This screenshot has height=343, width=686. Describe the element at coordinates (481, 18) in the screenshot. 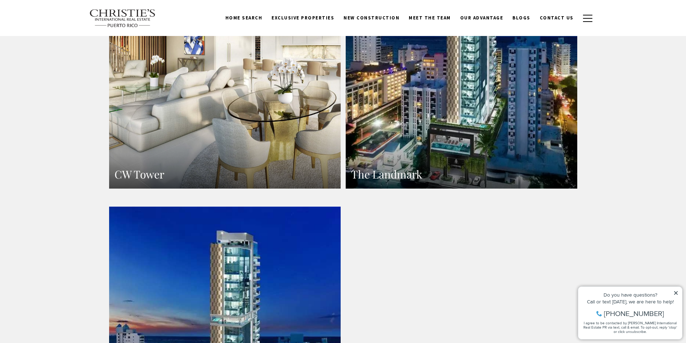

I see `a: Our Advantage` at that location.